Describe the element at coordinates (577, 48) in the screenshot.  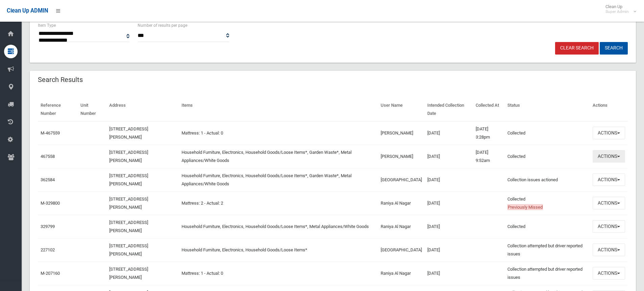
I see `a: Clear Search` at that location.